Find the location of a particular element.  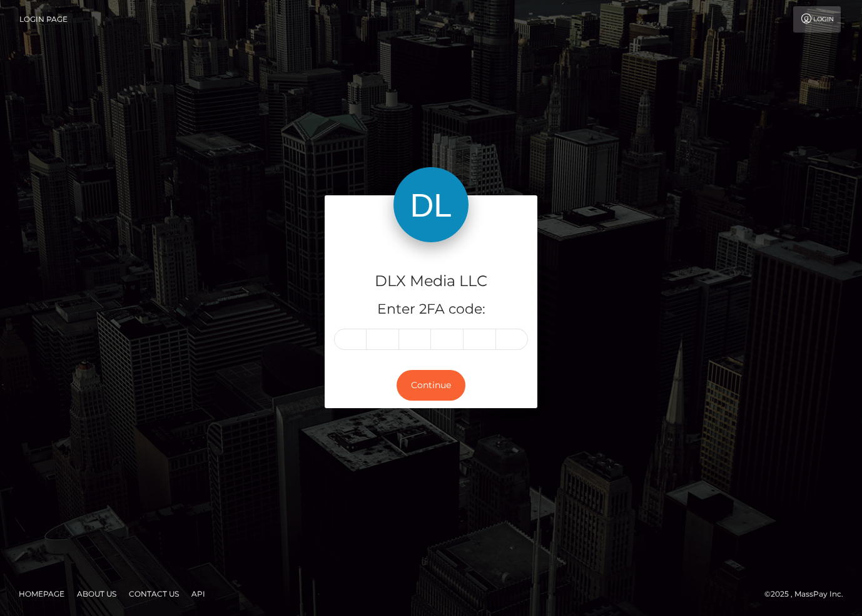

a: Contact Us is located at coordinates (154, 594).